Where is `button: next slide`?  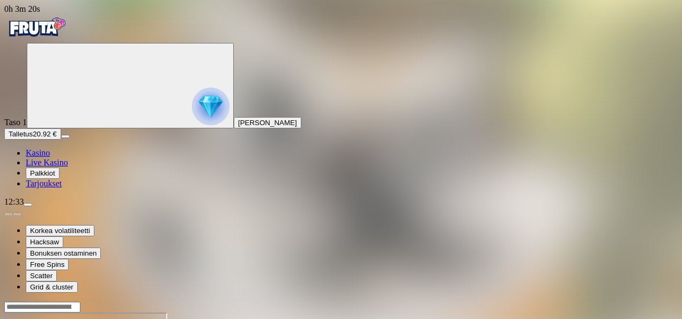
button: next slide is located at coordinates (17, 214).